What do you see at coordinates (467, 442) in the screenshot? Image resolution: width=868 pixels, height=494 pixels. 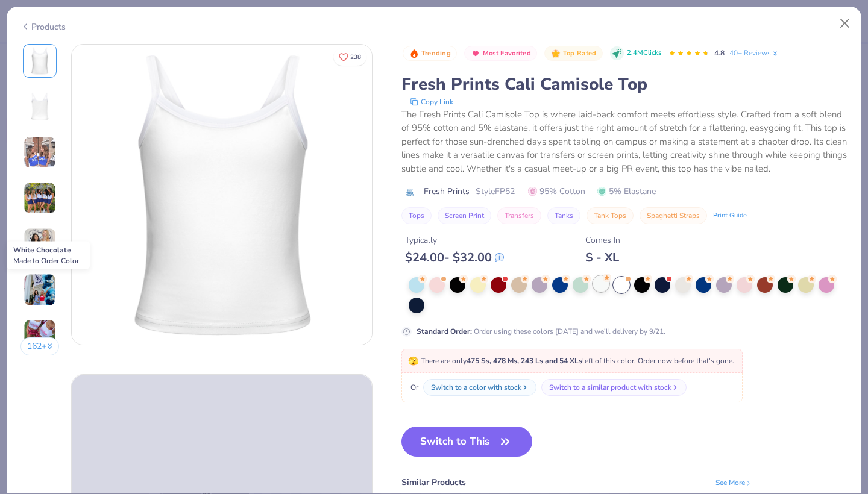 I see `button: Switch to This` at bounding box center [467, 442].